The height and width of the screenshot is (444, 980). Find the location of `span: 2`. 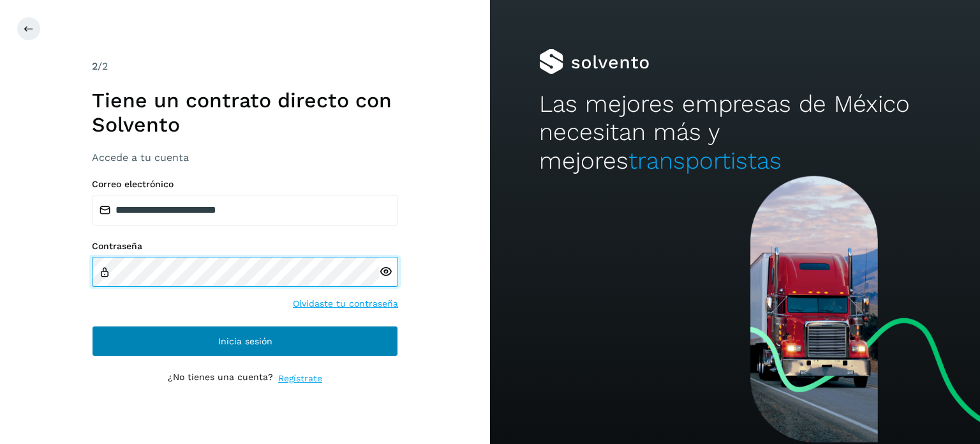

span: 2 is located at coordinates (95, 66).